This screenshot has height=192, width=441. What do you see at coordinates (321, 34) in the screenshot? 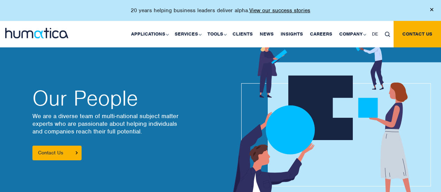
I see `a: Careers` at bounding box center [321, 34].